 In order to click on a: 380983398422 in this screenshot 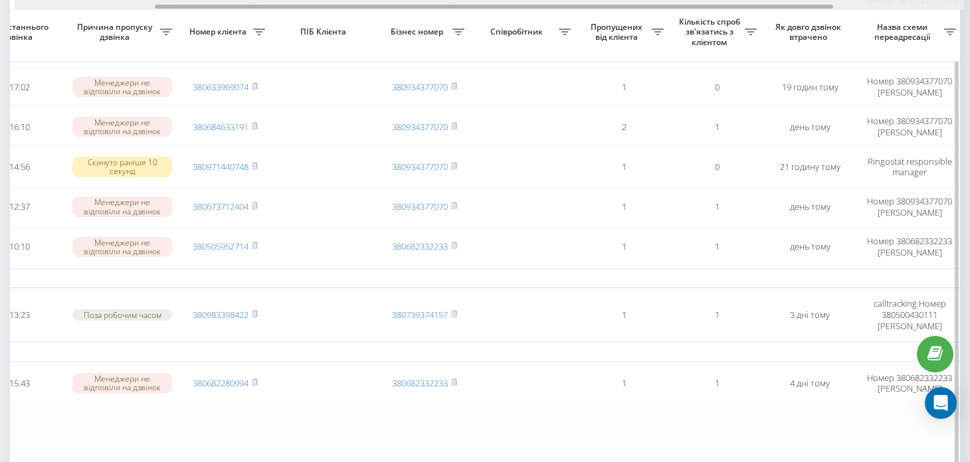, I will do `click(221, 315)`.